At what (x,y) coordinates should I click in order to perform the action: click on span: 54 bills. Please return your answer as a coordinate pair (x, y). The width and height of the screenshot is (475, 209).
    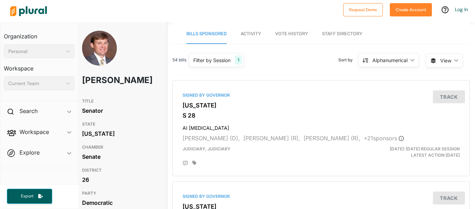
    Looking at the image, I should click on (180, 60).